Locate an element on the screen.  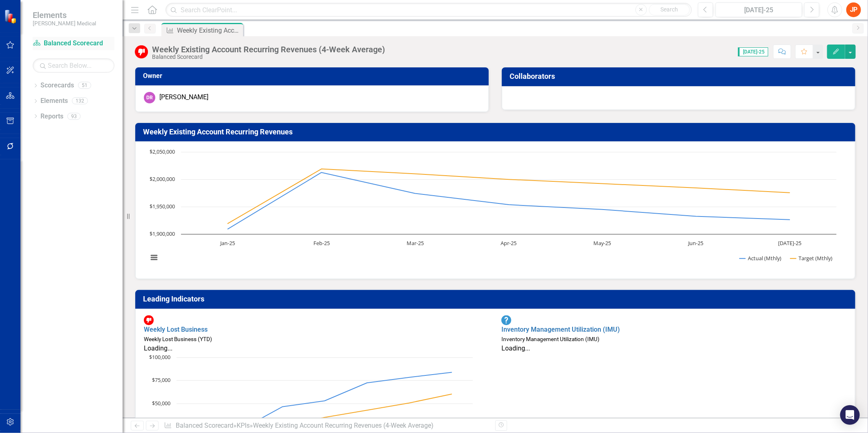
a: Inventory Management Utilization (IMU) is located at coordinates (561, 329).